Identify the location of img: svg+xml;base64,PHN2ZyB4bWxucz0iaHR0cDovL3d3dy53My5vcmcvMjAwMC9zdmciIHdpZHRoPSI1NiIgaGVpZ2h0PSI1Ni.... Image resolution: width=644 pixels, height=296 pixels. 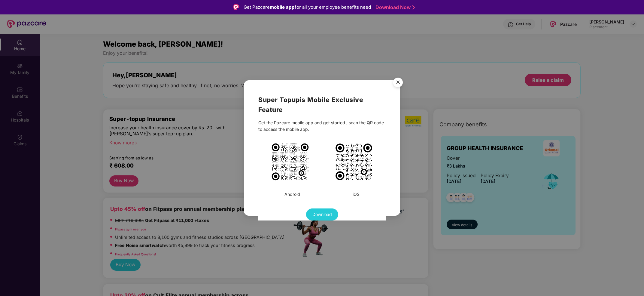
(398, 83).